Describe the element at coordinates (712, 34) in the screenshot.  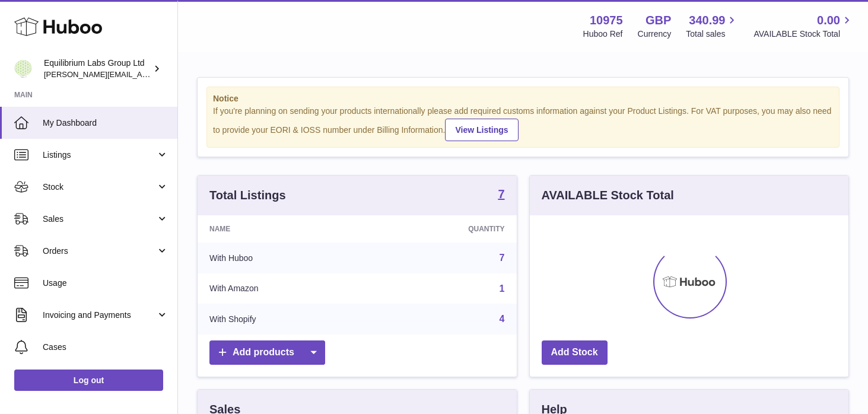
I see `span: Total sales` at that location.